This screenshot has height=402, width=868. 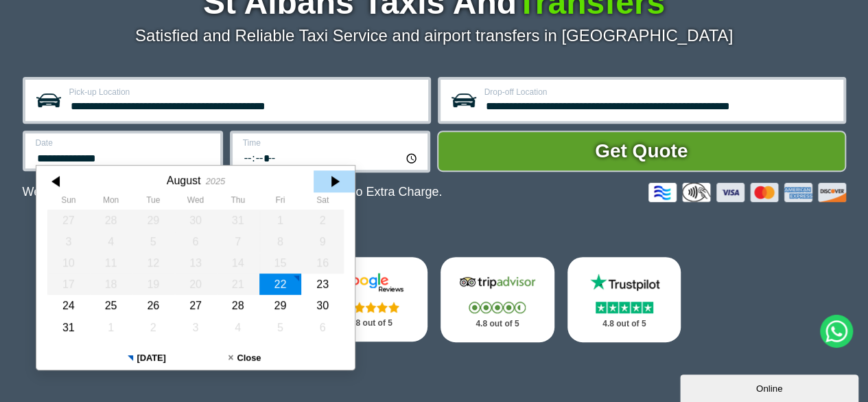 I want to click on div: 02 August 2025, so click(x=323, y=220).